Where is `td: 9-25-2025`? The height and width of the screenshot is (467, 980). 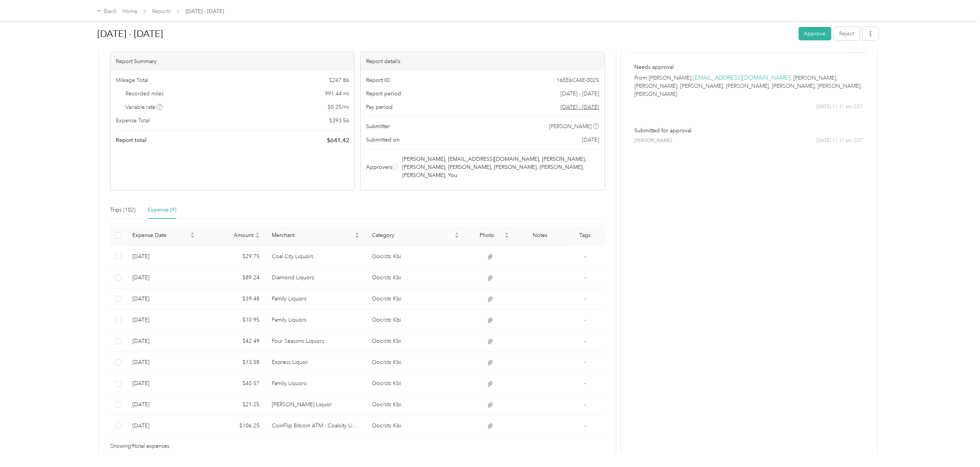 td: 9-25-2025 is located at coordinates (163, 278).